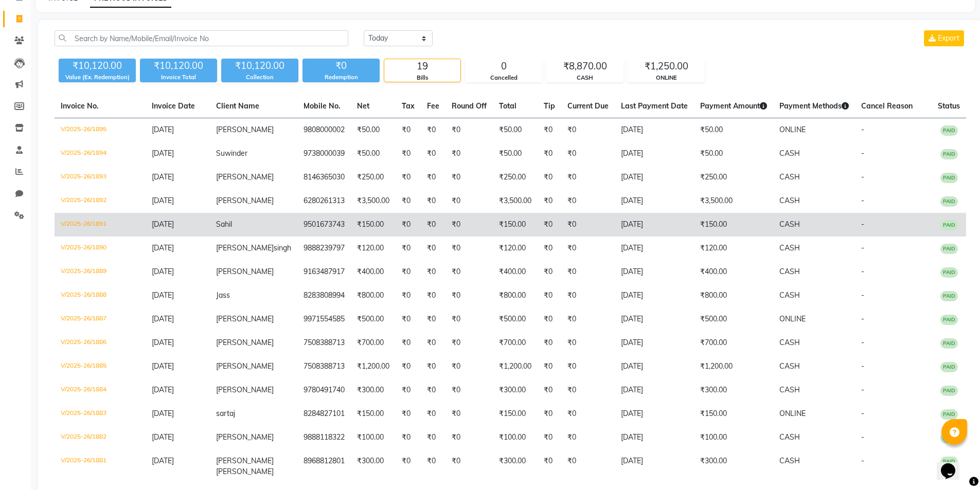 The image size is (980, 490). Describe the element at coordinates (550, 106) in the screenshot. I see `span: Tip` at that location.